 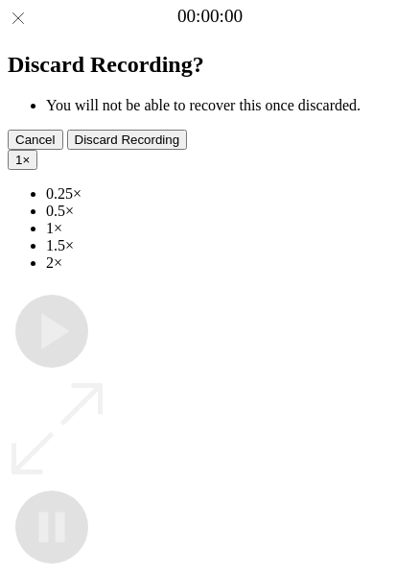 I want to click on li: 2×, so click(x=229, y=263).